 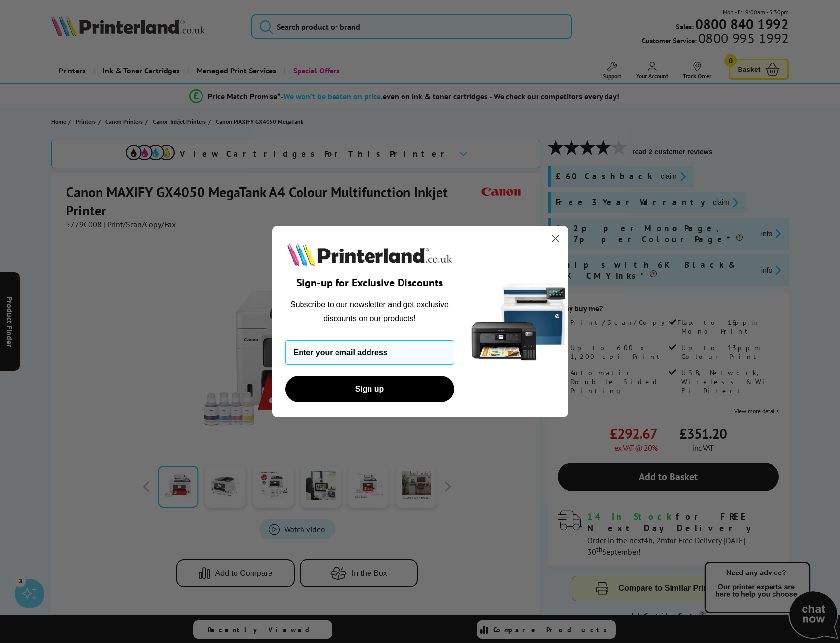 What do you see at coordinates (555, 238) in the screenshot?
I see `button: Close dialog` at bounding box center [555, 238].